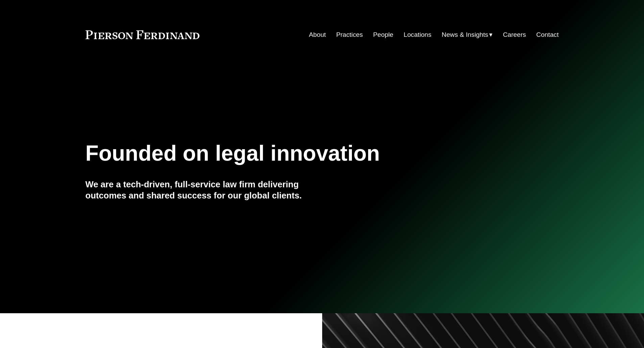 Image resolution: width=644 pixels, height=348 pixels. Describe the element at coordinates (417, 35) in the screenshot. I see `a: Locations` at that location.